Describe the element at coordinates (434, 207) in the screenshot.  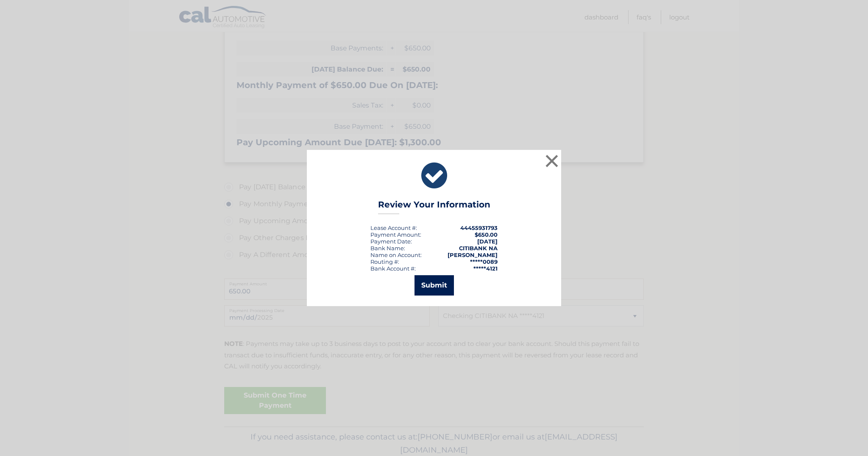
I see `h3: Review Your Information` at that location.